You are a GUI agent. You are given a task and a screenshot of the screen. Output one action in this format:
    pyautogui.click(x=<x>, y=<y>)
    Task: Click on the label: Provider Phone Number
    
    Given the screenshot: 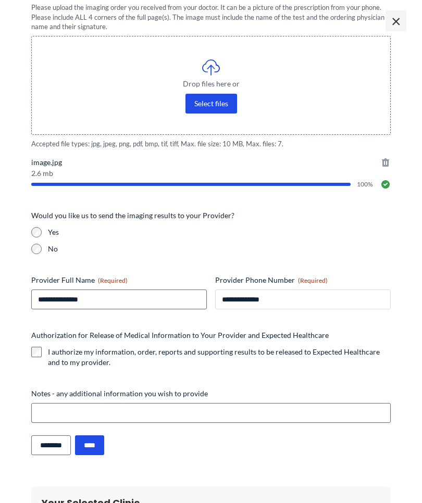 What is the action you would take?
    pyautogui.click(x=302, y=280)
    